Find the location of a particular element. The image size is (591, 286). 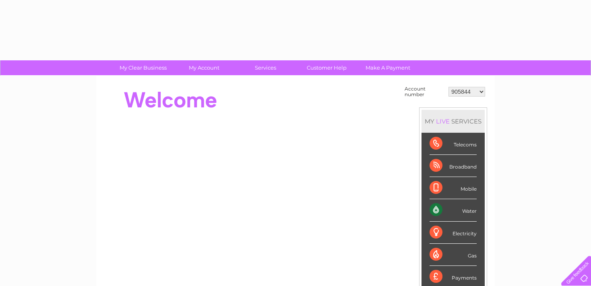

a: My Account is located at coordinates (204, 68).